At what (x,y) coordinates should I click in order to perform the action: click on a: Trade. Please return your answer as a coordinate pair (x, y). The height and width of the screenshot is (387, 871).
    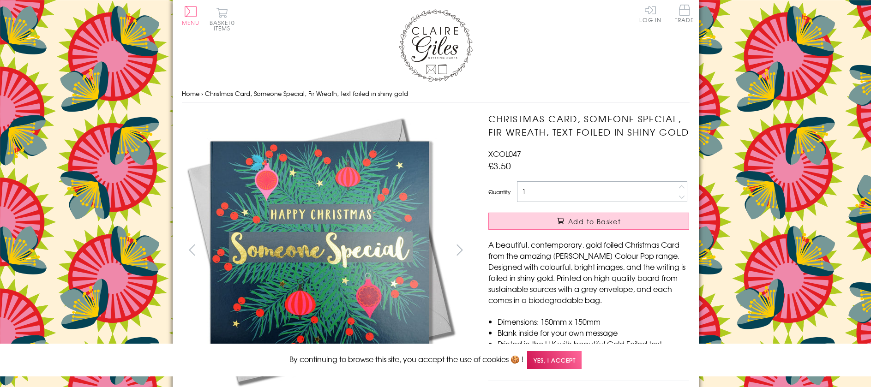
    Looking at the image, I should click on (685, 14).